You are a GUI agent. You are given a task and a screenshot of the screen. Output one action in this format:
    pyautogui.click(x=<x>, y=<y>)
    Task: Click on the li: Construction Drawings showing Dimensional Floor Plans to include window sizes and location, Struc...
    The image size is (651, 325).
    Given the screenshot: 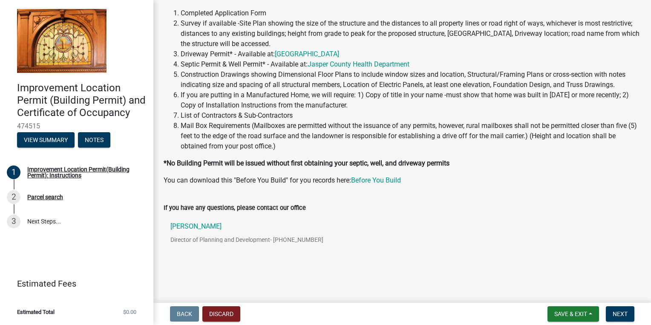 What is the action you would take?
    pyautogui.click(x=411, y=80)
    